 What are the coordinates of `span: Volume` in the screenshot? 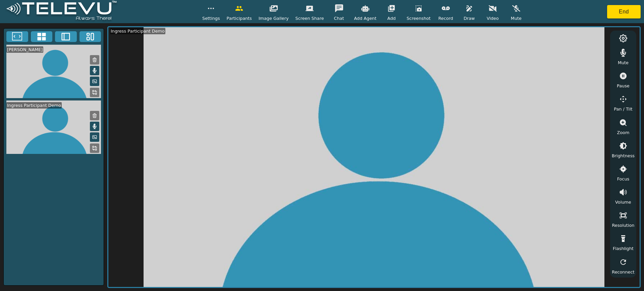 It's located at (623, 202).